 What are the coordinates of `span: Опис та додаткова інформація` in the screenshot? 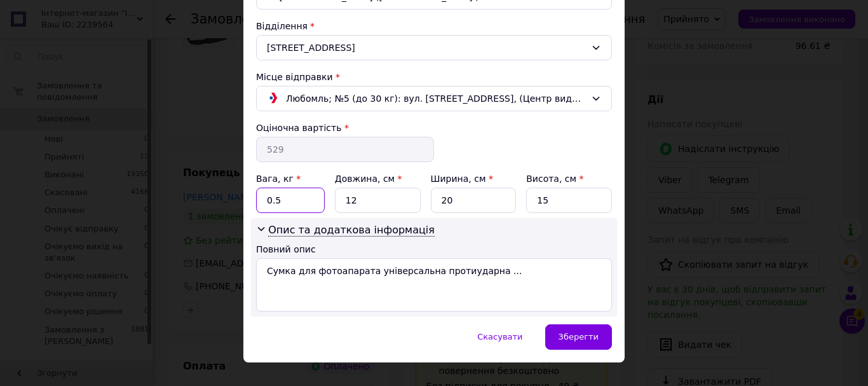 It's located at (352, 230).